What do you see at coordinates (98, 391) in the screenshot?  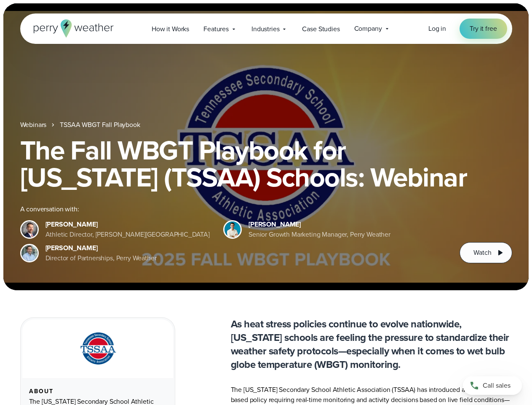 I see `div: About` at bounding box center [98, 391].